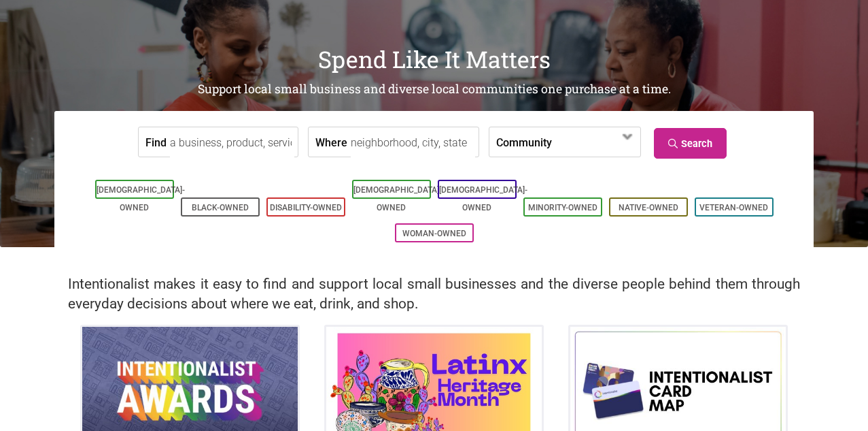 This screenshot has width=868, height=431. What do you see at coordinates (690, 143) in the screenshot?
I see `a: Search` at bounding box center [690, 143].